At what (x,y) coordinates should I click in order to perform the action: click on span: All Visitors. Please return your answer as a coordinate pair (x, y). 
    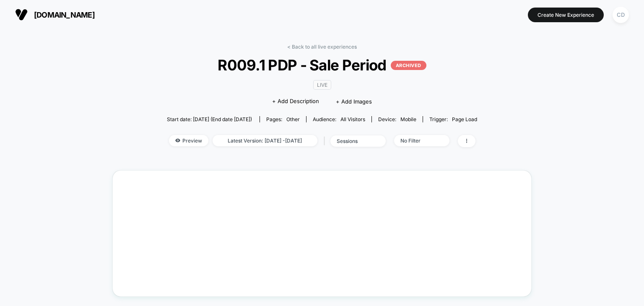
    Looking at the image, I should click on (353, 119).